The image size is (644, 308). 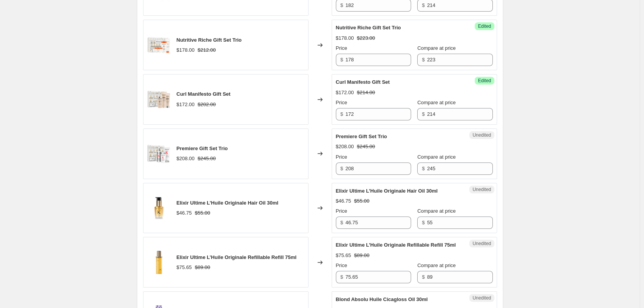 What do you see at coordinates (159, 154) in the screenshot?
I see `img: kerastasepremieregiftsetmain_80x.webp` at bounding box center [159, 154].